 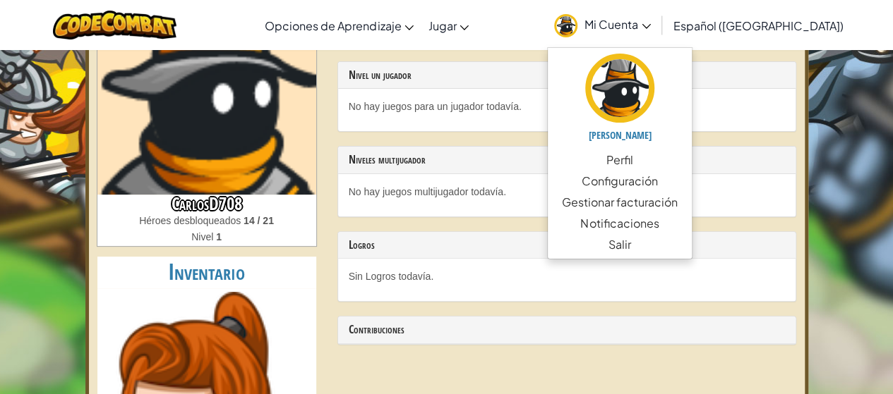 I want to click on strong: 14 / 21, so click(x=258, y=221).